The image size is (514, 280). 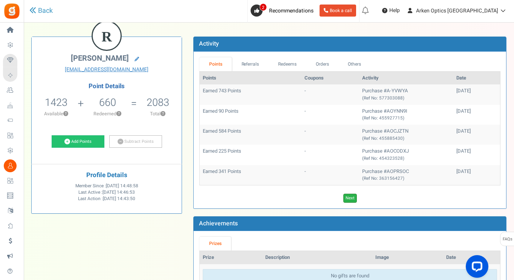 What do you see at coordinates (287, 64) in the screenshot?
I see `a: Redeems` at bounding box center [287, 64].